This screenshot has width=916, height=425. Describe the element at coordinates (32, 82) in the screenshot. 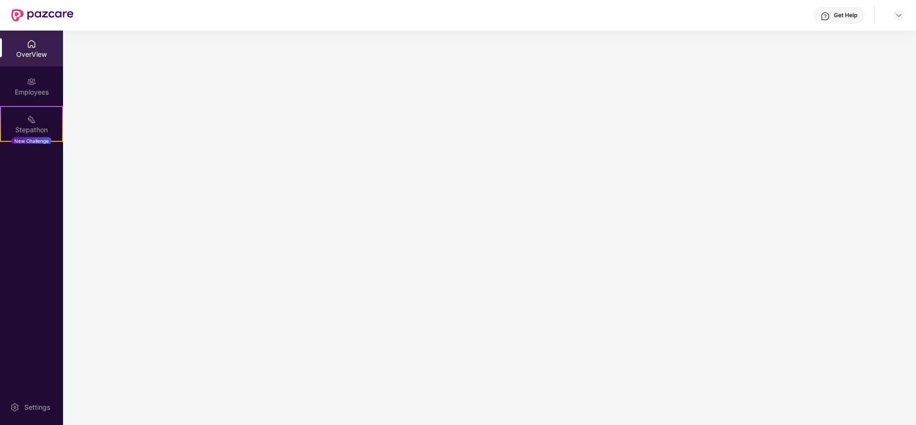

I see `img: svg+xml;base64,PHN2ZyBpZD0iRW1wbG95ZWVzIiB4bWxucz0iaHR0cDovL3d3dy53My5vcmcvMjAwMC9zdmciIHdpZHRoPS...` at that location.